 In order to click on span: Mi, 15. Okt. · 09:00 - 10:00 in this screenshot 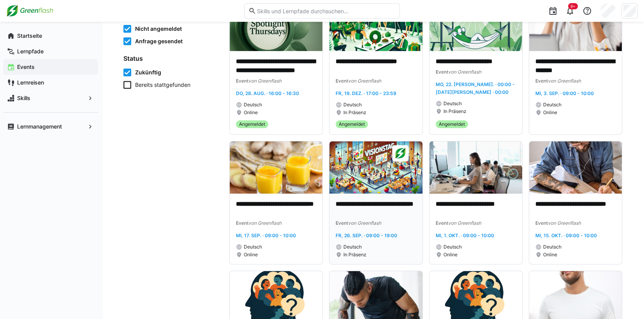, I will do `click(566, 235)`.